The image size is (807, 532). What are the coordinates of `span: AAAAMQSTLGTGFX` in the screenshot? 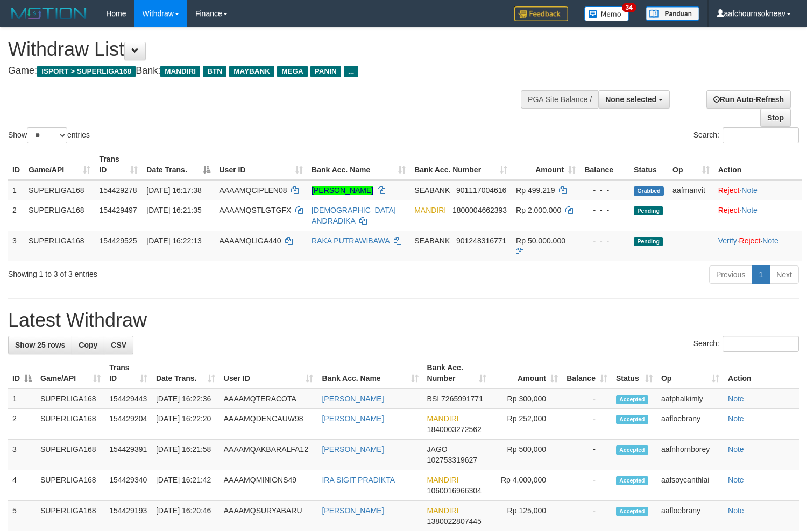 It's located at (255, 210).